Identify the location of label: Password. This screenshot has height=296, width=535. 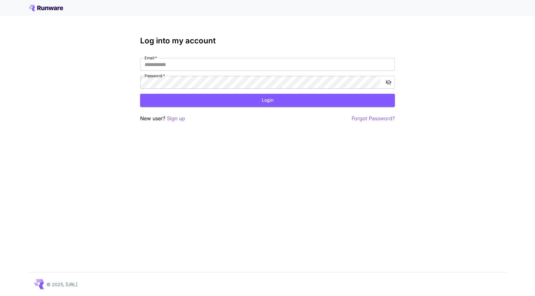
(155, 76).